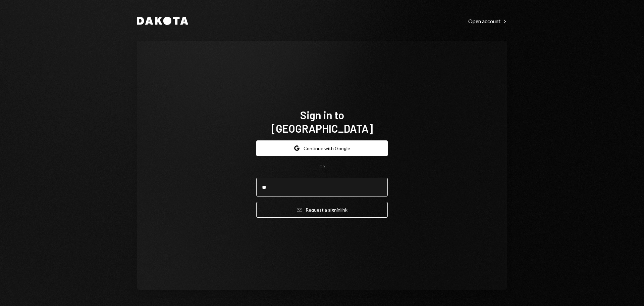  Describe the element at coordinates (322, 148) in the screenshot. I see `button: Continue with Google` at that location.